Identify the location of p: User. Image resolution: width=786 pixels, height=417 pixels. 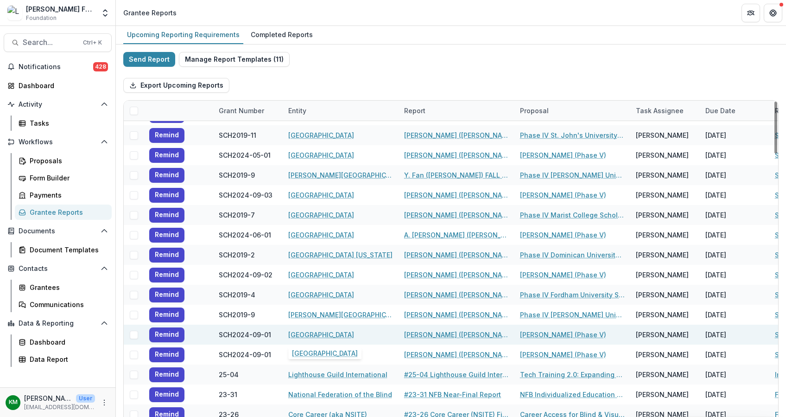
(85, 398).